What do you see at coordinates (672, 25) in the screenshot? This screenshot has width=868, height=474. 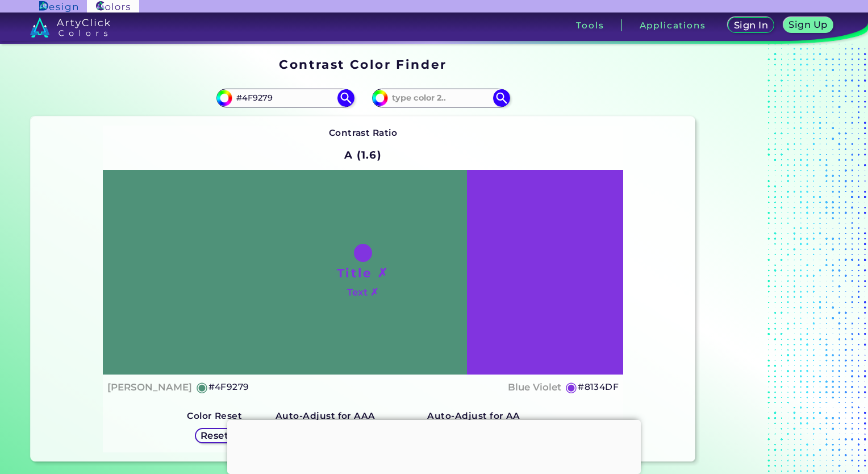 I see `h3: Applications` at bounding box center [672, 25].